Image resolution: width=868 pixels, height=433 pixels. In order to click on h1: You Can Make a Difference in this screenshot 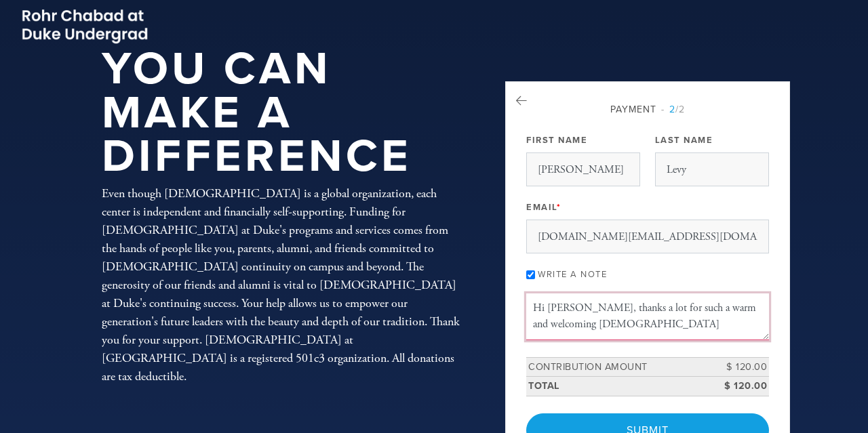, I will do `click(281, 113)`.